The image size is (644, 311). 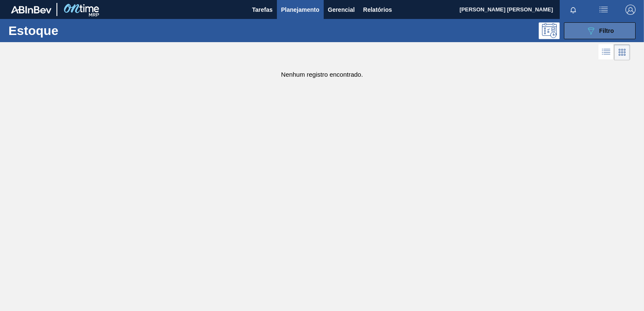 I want to click on span: Filtro, so click(x=607, y=31).